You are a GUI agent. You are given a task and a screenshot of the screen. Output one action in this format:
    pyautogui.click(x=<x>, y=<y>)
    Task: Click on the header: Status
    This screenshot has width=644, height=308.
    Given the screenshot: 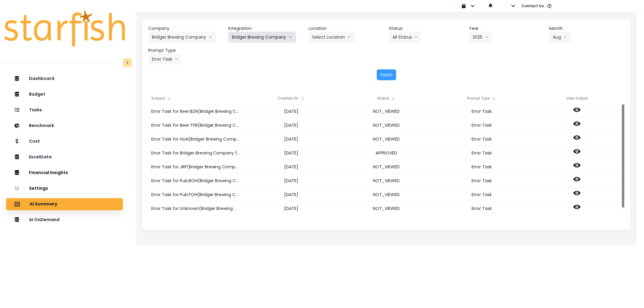 What is the action you would take?
    pyautogui.click(x=426, y=29)
    